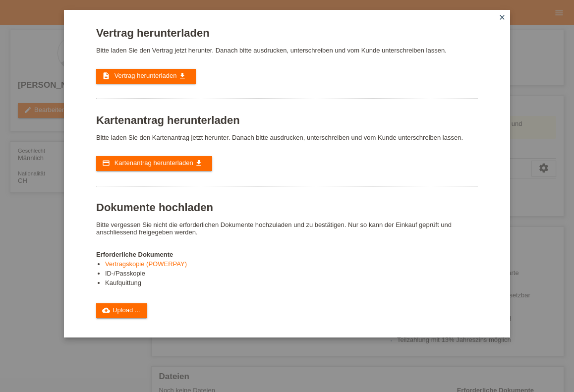 The height and width of the screenshot is (392, 574). I want to click on li: Kaufquittung, so click(291, 283).